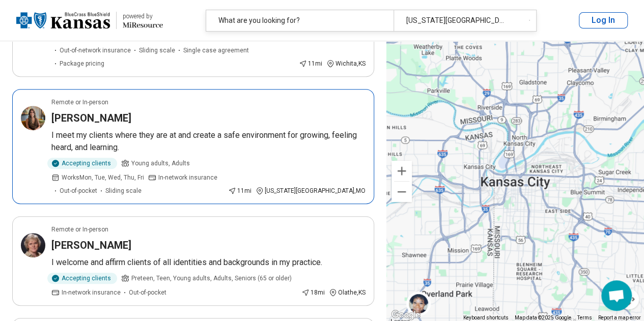 This screenshot has height=321, width=644. What do you see at coordinates (401, 171) in the screenshot?
I see `button: Zoom in` at bounding box center [401, 171].